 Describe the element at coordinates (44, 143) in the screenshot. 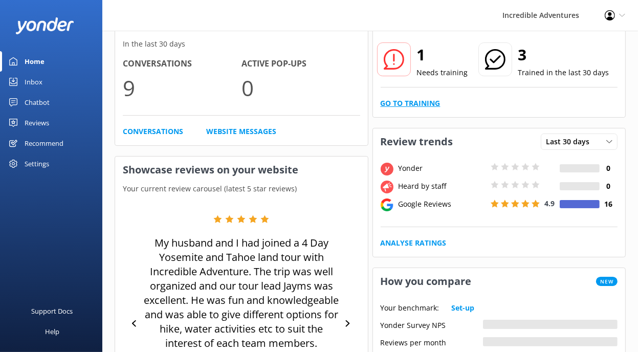

I see `div: Recommend` at that location.